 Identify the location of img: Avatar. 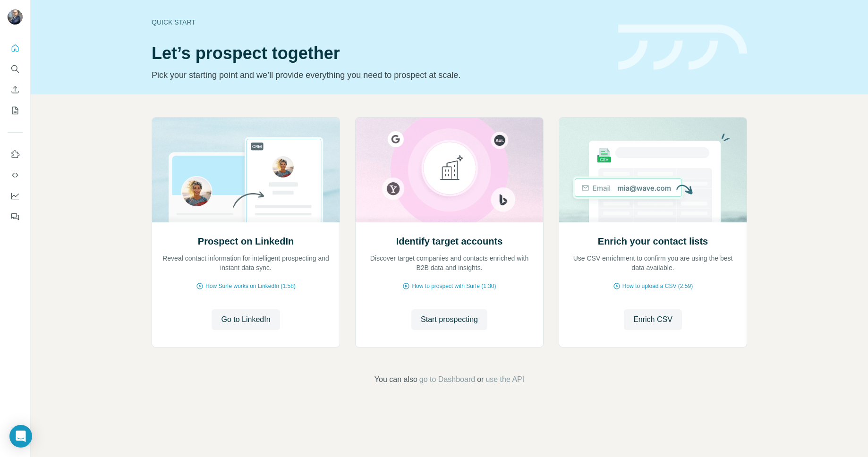
(15, 17).